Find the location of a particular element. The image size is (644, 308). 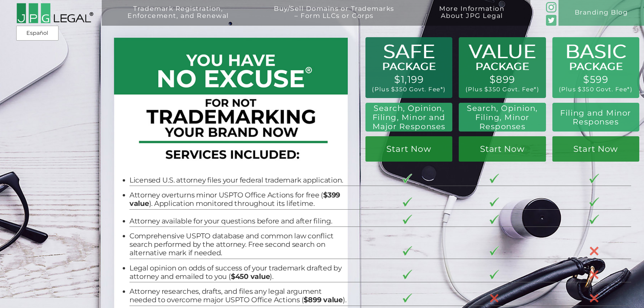

li: Attorney overturns minor USPTO Office Actions for free ( ). Application monitored throughout its ... is located at coordinates (238, 200).